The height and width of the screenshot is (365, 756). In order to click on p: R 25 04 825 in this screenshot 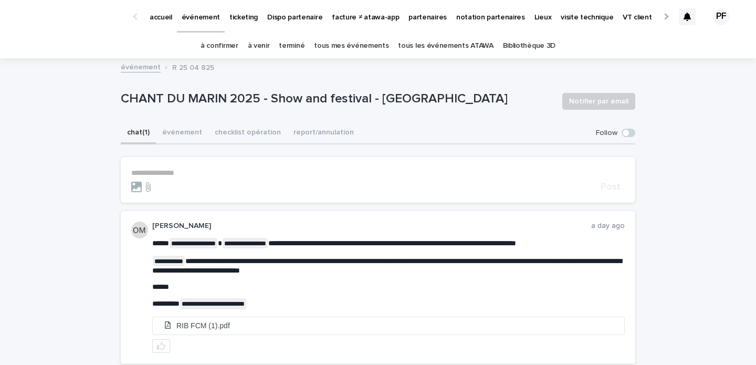, I will do `click(193, 67)`.